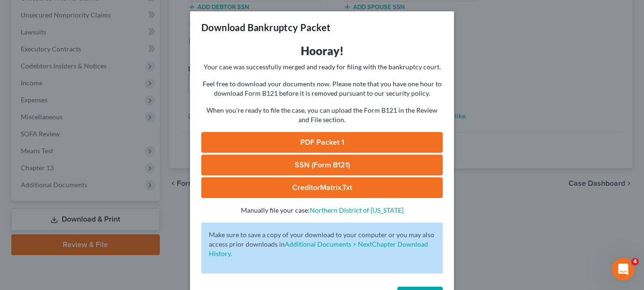 Image resolution: width=644 pixels, height=290 pixels. I want to click on p: Feel free to download your documents now. Please note that you have one hour to download Form B12..., so click(322, 88).